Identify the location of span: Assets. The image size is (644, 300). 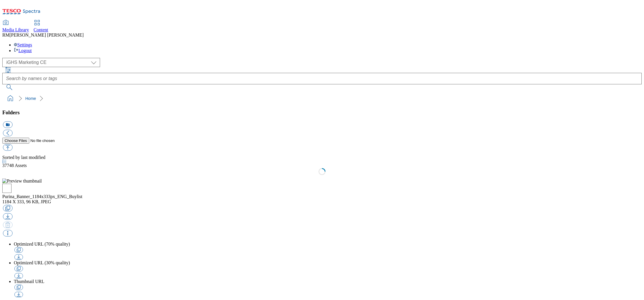
(15, 165).